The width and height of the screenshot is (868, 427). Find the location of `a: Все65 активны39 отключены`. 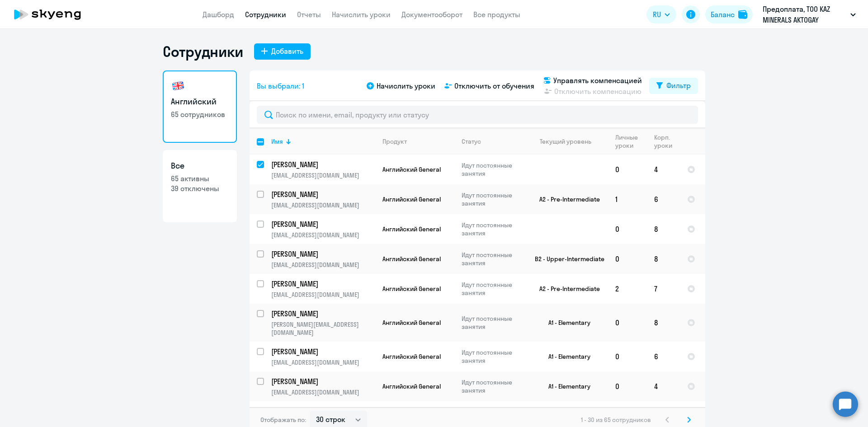

a: Все65 активны39 отключены is located at coordinates (200, 186).